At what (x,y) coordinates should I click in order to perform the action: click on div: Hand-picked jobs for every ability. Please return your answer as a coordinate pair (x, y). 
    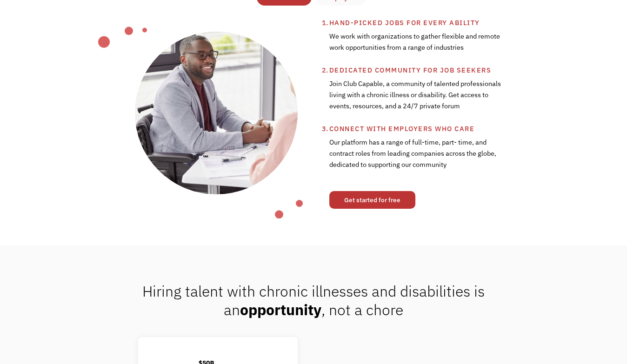
    Looking at the image, I should click on (453, 23).